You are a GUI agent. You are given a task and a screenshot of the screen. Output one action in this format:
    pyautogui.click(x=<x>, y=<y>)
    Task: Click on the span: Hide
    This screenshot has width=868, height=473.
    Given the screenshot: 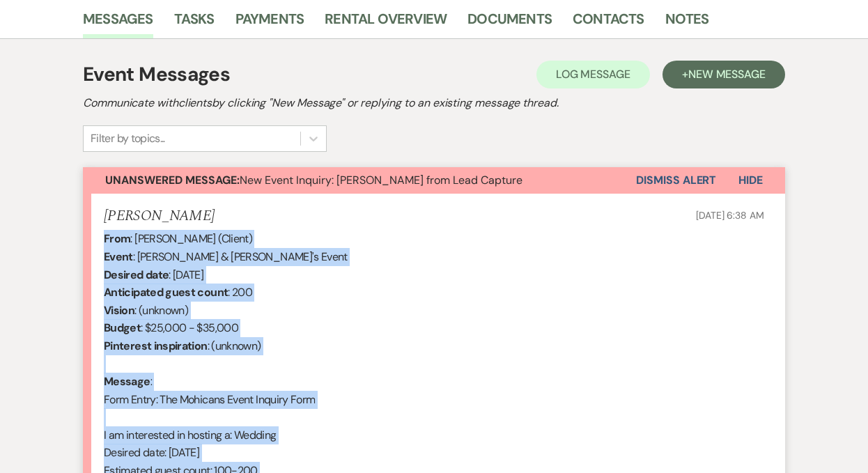 What is the action you would take?
    pyautogui.click(x=750, y=180)
    